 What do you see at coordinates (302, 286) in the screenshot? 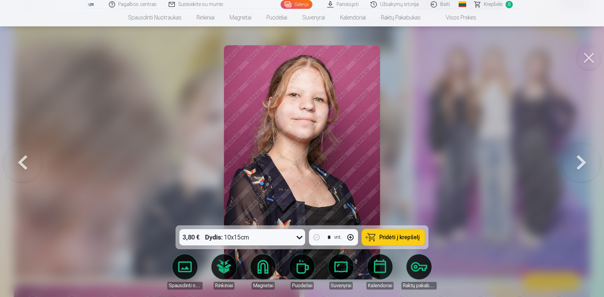
I see `div: Puodeliai` at bounding box center [302, 286].